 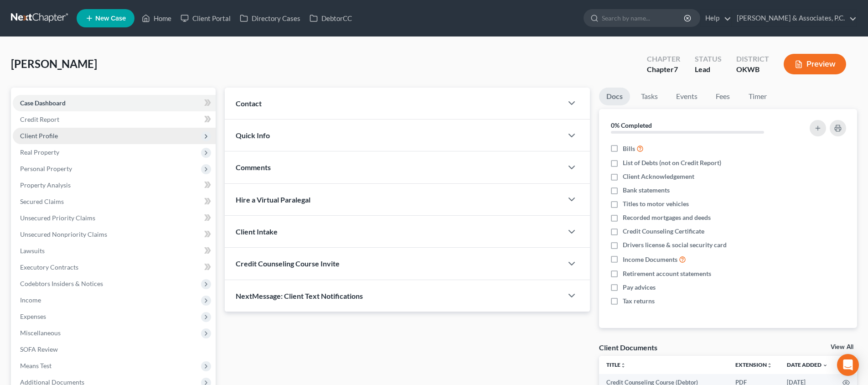 What do you see at coordinates (825, 366) in the screenshot?
I see `i: expand_more` at bounding box center [825, 366].